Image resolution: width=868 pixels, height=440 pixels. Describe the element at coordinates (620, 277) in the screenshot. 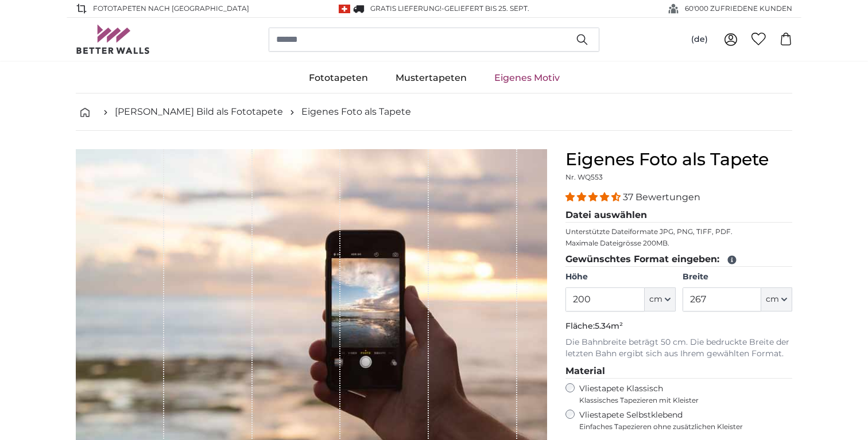

I see `label: Höhe` at that location.